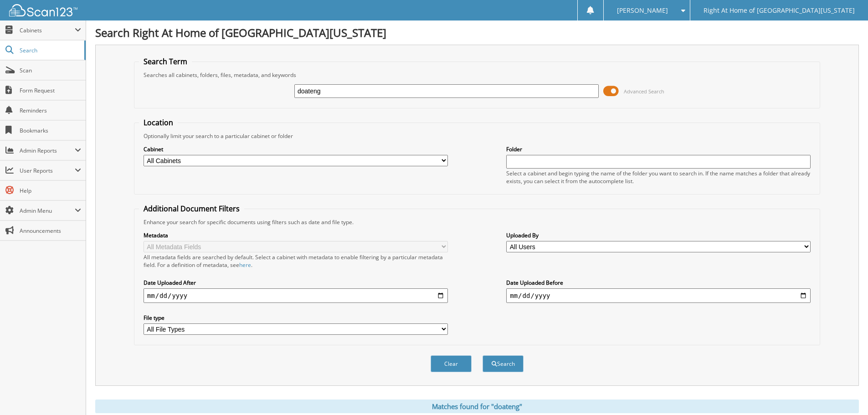 Image resolution: width=868 pixels, height=415 pixels. I want to click on span: Admin Reports, so click(47, 150).